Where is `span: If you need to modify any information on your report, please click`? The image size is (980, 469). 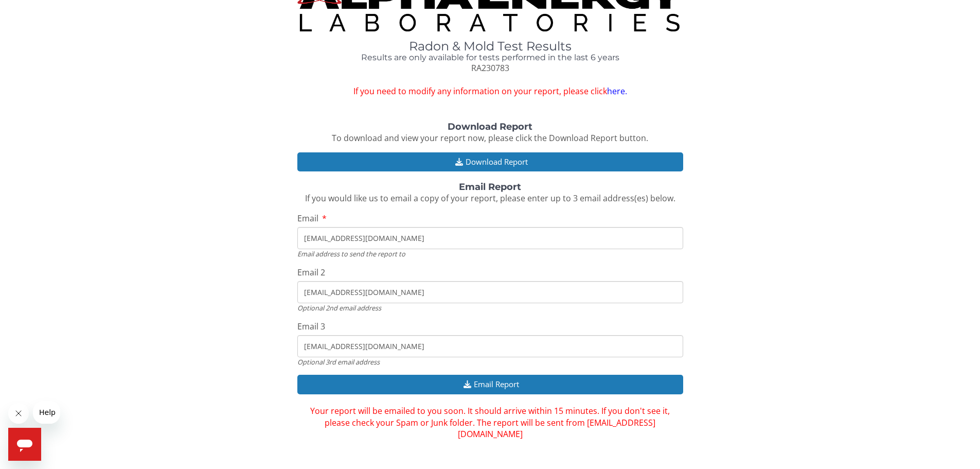 span: If you need to modify any information on your report, please click is located at coordinates (491, 91).